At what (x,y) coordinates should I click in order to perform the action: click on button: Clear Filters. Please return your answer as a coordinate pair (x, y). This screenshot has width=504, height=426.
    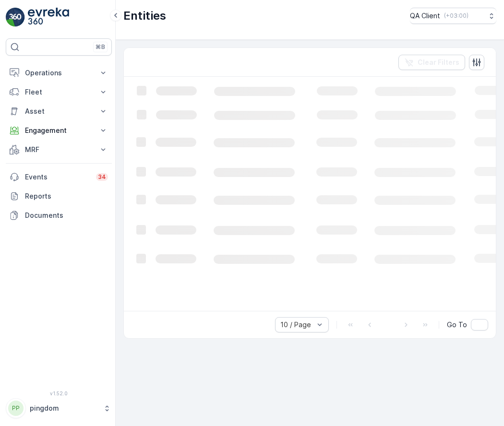
    Looking at the image, I should click on (432, 62).